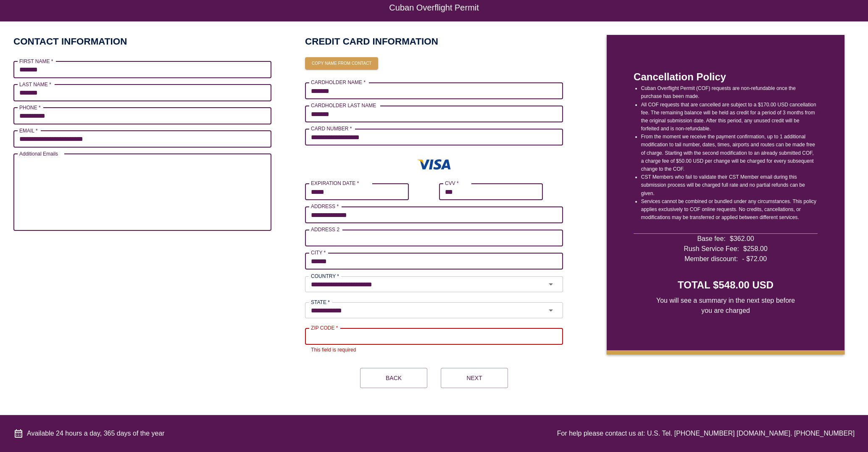 This screenshot has width=868, height=452. What do you see at coordinates (711, 259) in the screenshot?
I see `span: Member discount:` at bounding box center [711, 259].